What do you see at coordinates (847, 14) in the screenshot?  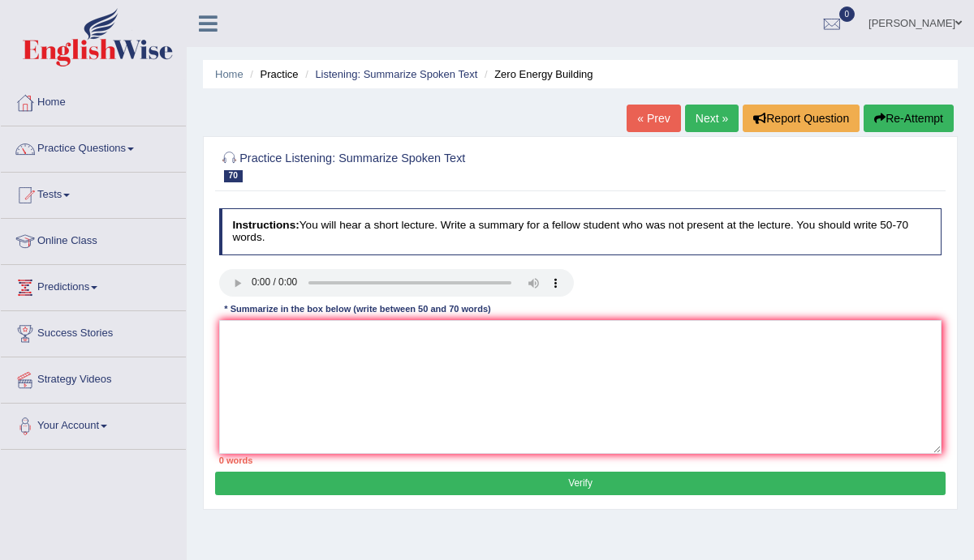 I see `span: 0` at bounding box center [847, 14].